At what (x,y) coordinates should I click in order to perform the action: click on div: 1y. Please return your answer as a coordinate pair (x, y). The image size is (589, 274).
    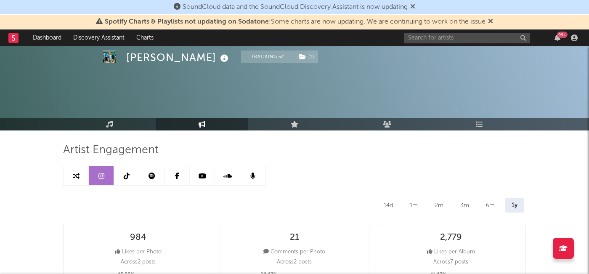
    Looking at the image, I should click on (514, 205).